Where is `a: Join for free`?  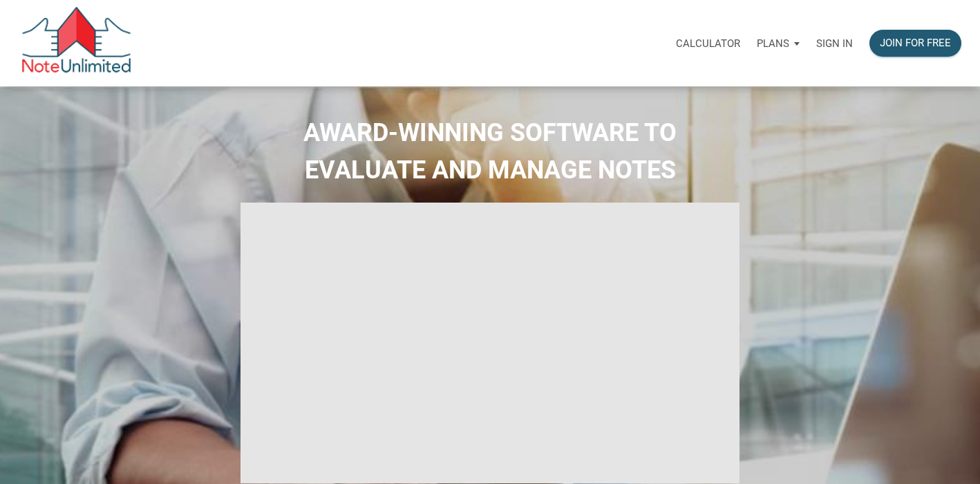
a: Join for free is located at coordinates (915, 43).